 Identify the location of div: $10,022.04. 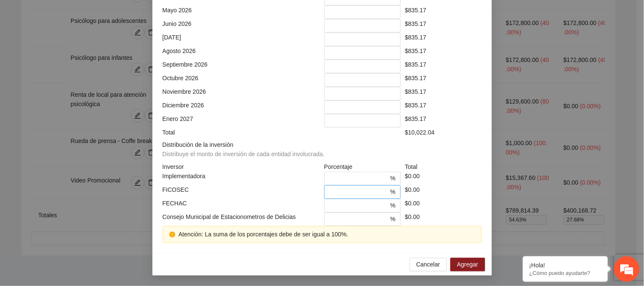
(443, 133).